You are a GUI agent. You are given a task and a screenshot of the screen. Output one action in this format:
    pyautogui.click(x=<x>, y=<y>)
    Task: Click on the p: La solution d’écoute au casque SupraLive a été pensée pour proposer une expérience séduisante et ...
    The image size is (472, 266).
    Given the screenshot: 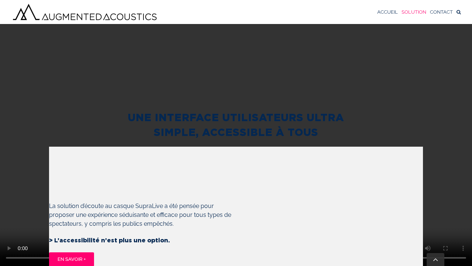 What is the action you would take?
    pyautogui.click(x=141, y=215)
    